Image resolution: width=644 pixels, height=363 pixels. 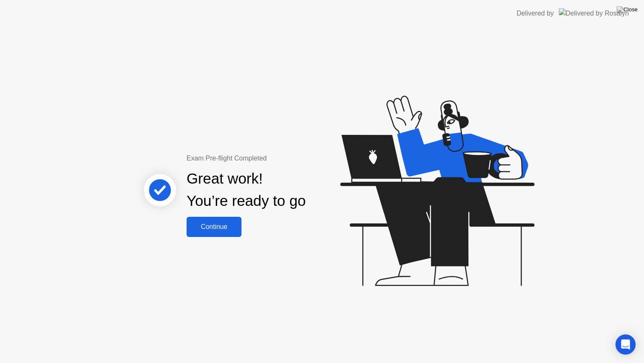 I want to click on img: Delivered by Rosalyn, so click(x=594, y=13).